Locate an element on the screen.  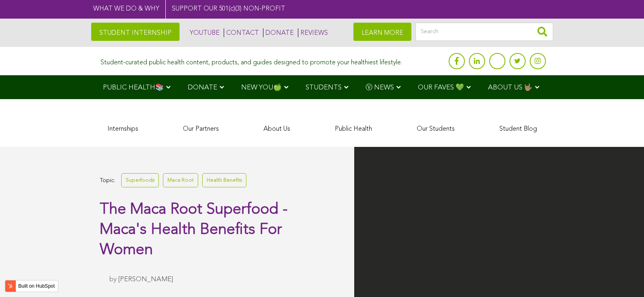
img: HubSpot sprocket logo is located at coordinates (10, 286).